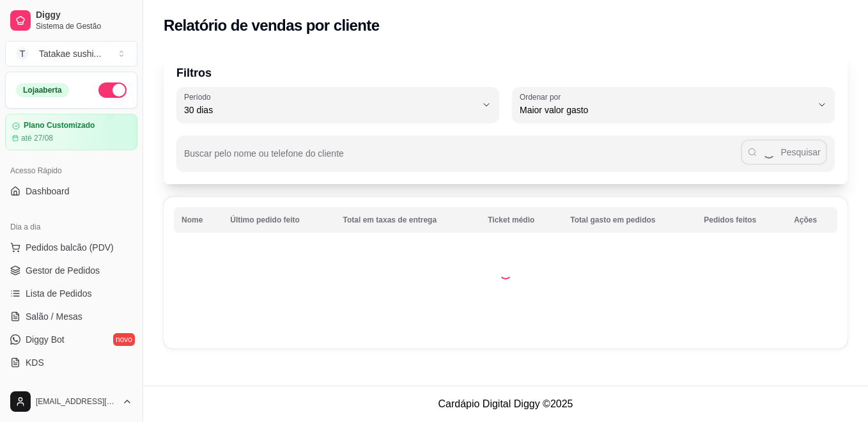 The image size is (868, 422). Describe the element at coordinates (59, 293) in the screenshot. I see `span: Lista de Pedidos` at that location.